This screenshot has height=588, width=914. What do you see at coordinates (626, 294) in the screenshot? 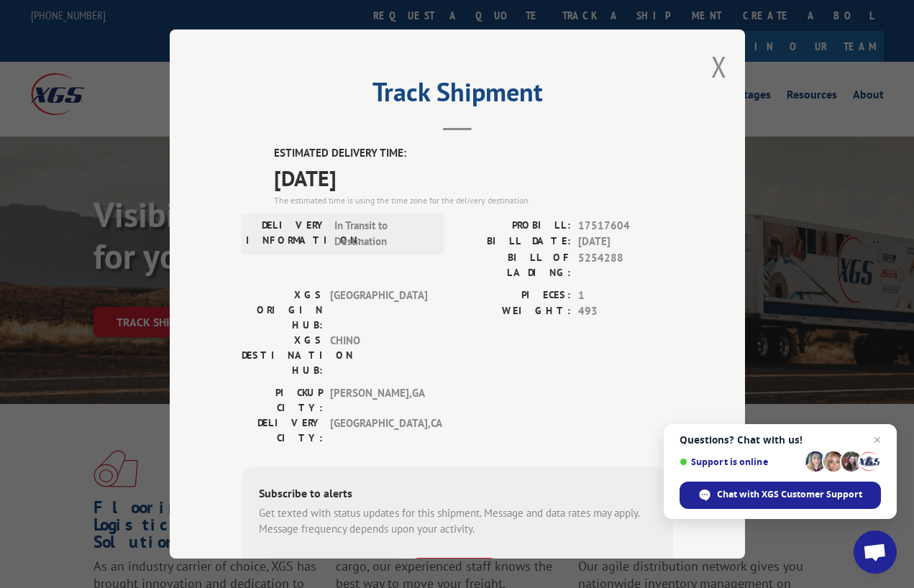
I see `span: 1` at bounding box center [626, 294].